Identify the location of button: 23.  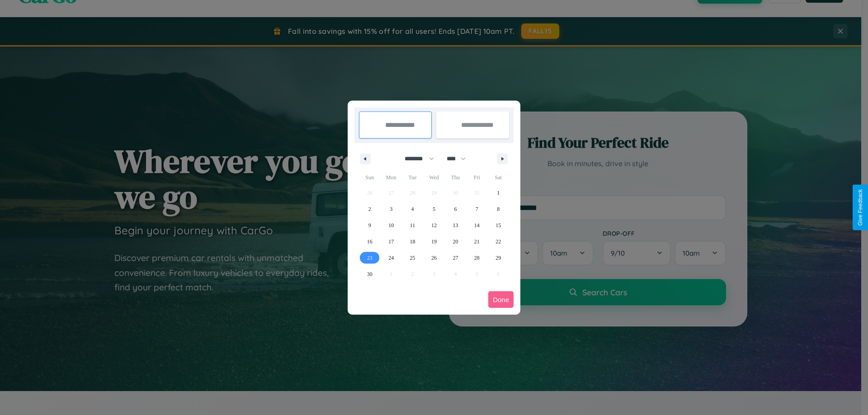
(369, 258).